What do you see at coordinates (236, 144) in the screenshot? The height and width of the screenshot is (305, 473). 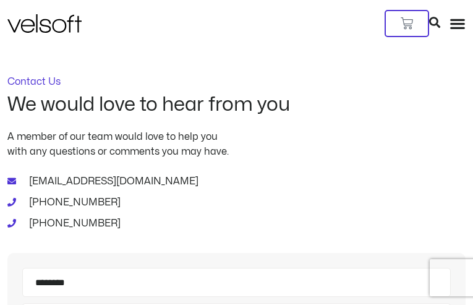 I see `p: A member of our team would love to help you with any questions or comments you may have.` at bounding box center [236, 144].